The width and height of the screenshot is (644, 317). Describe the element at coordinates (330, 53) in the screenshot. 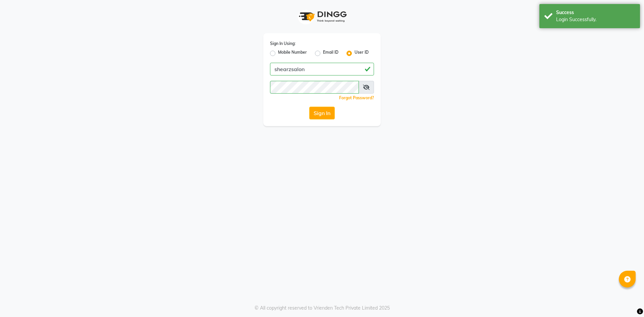

I see `label: Email ID` at that location.